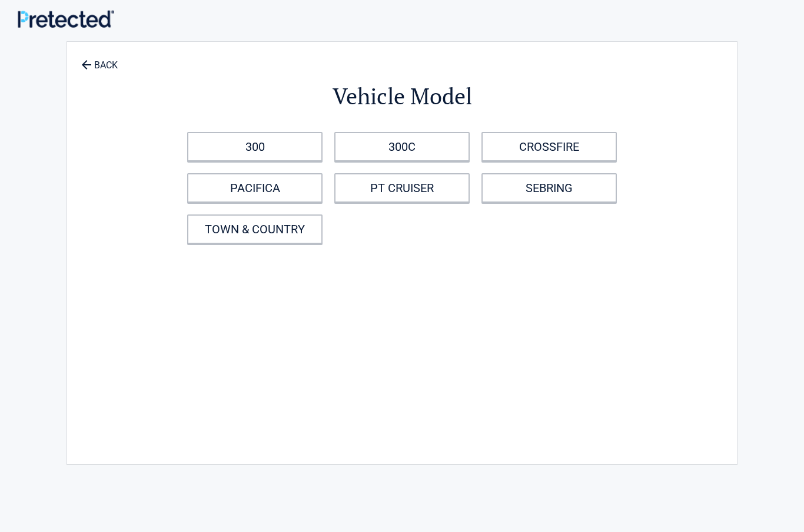 The image size is (804, 532). Describe the element at coordinates (549, 188) in the screenshot. I see `a: SEBRING` at that location.